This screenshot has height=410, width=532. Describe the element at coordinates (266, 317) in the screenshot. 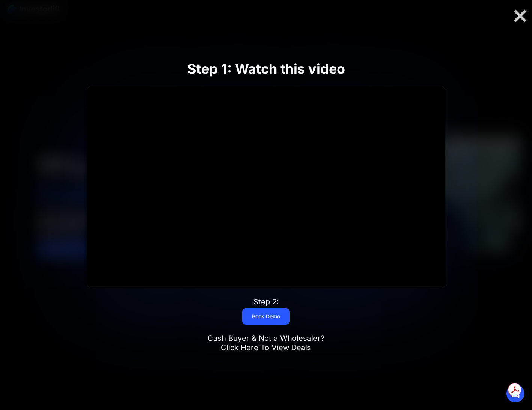

I see `a: Book Demo` at that location.